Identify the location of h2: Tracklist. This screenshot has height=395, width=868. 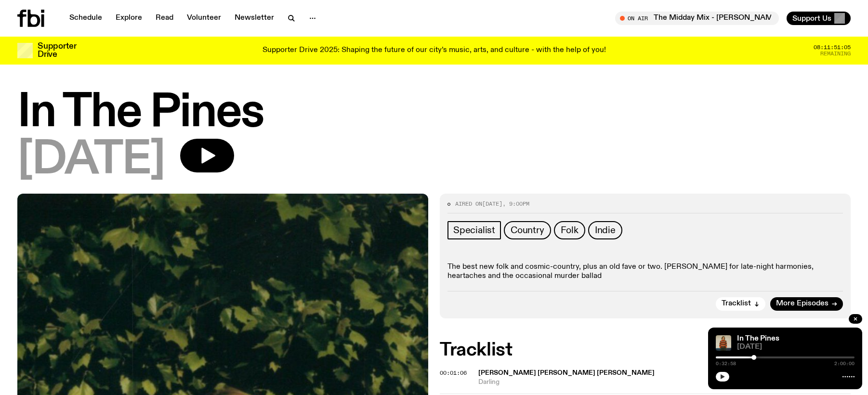
(645, 350).